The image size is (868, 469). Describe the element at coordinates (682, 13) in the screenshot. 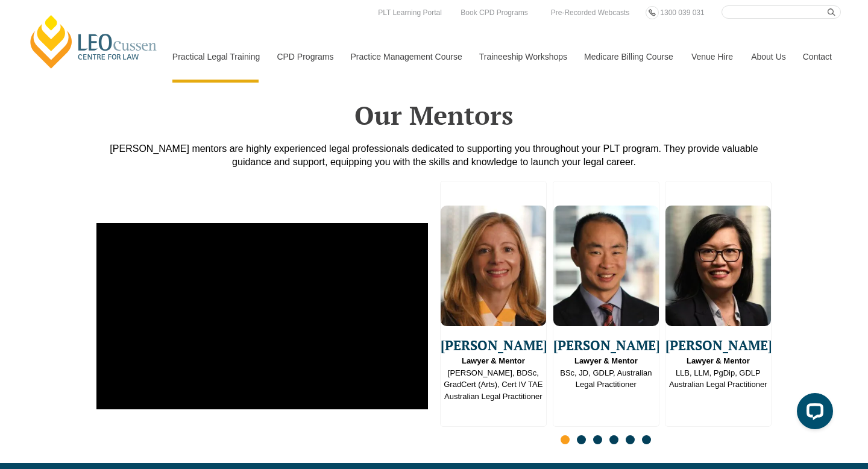

I see `a: 1300 039 031` at that location.